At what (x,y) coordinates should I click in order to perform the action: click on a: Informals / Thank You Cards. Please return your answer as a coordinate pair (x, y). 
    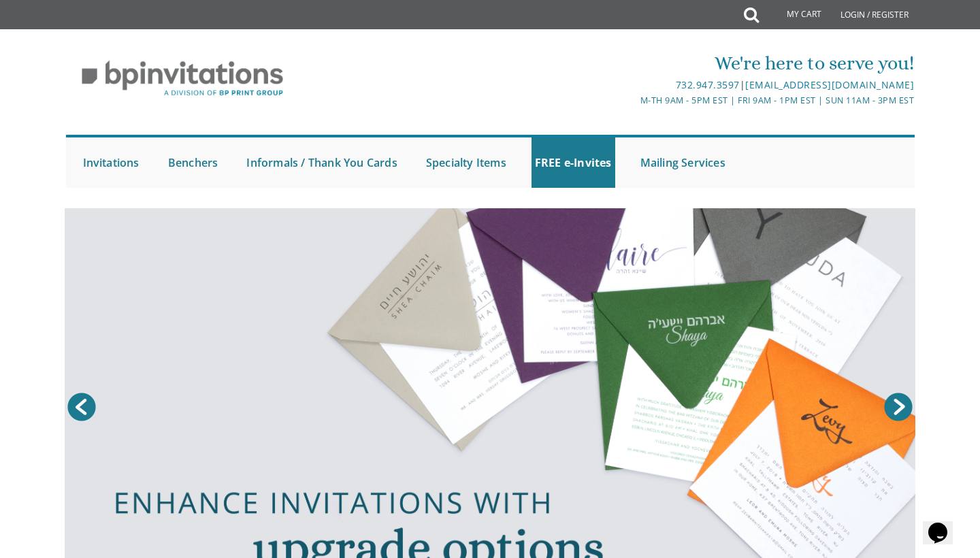
    Looking at the image, I should click on (321, 162).